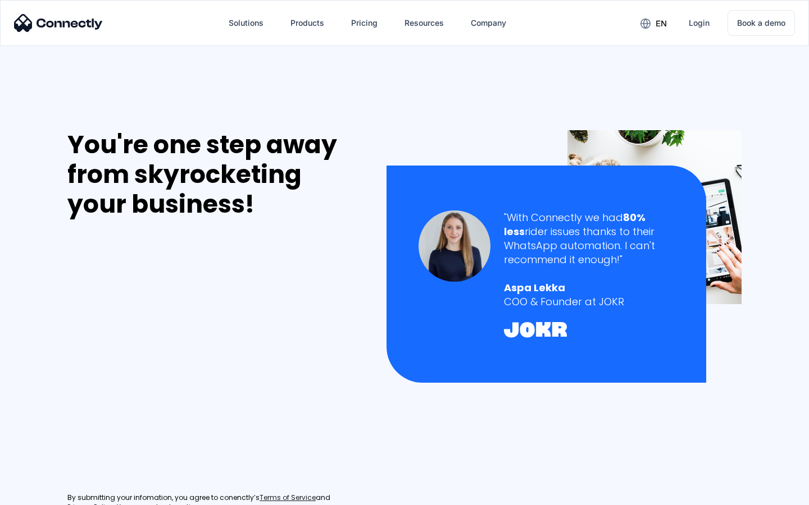  What do you see at coordinates (588, 302) in the screenshot?
I see `div: COO & Founder at JOKR` at bounding box center [588, 302].